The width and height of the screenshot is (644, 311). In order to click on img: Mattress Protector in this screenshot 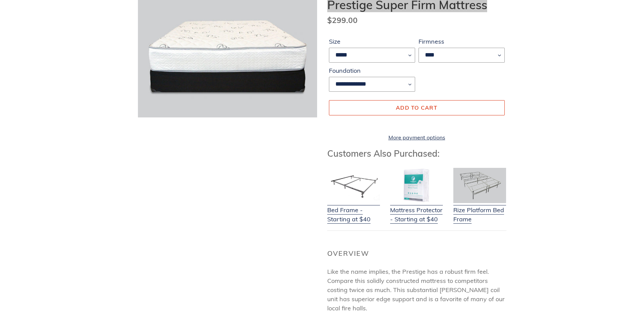, I will do `click(416, 185)`.